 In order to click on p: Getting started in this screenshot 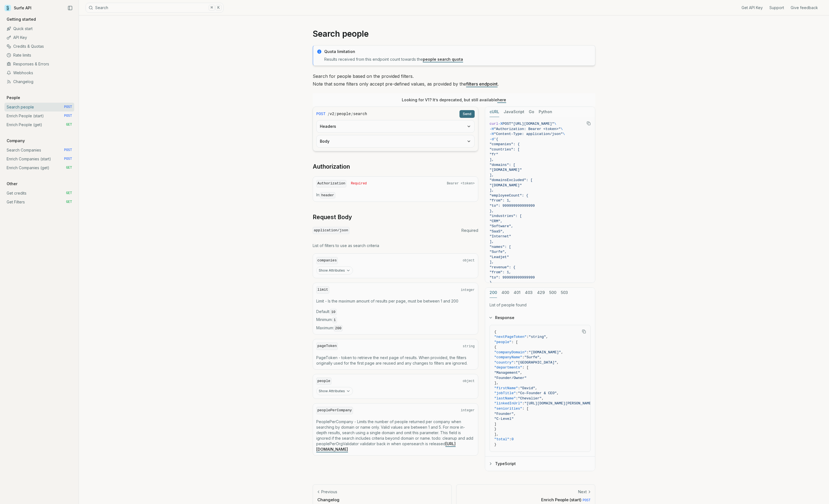, I will do `click(22, 19)`.